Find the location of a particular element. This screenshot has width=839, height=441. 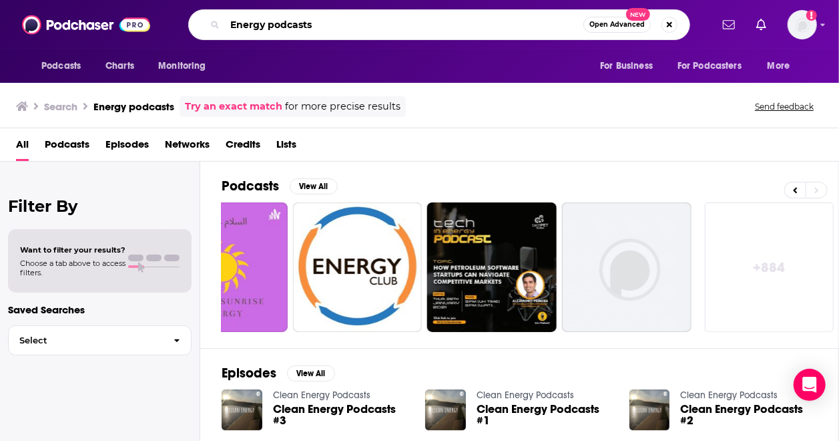

span: Clean Energy Podcasts #3 is located at coordinates (341, 415).